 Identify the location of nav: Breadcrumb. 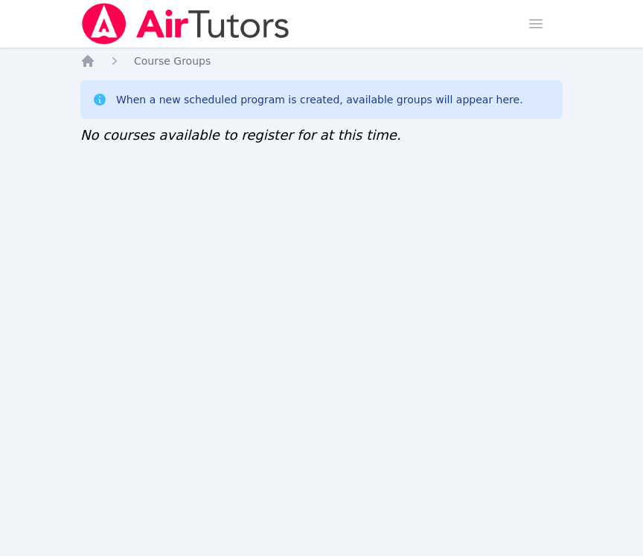
(321, 61).